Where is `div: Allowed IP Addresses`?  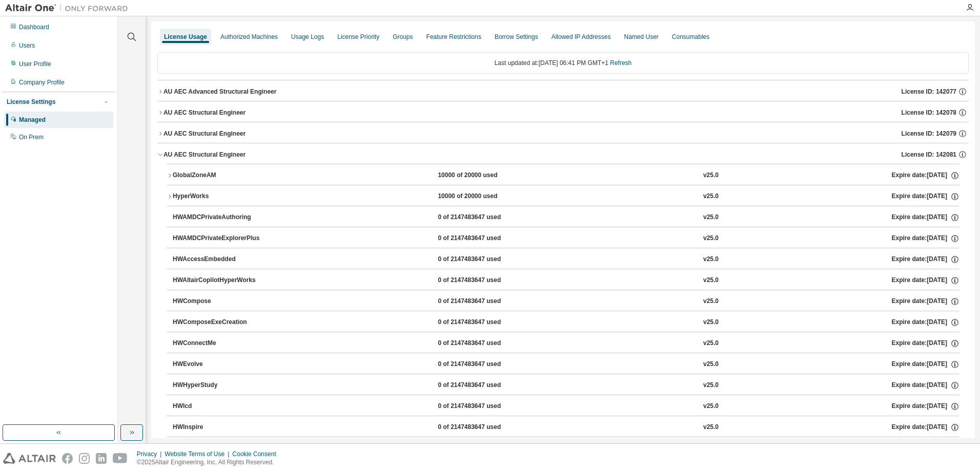
div: Allowed IP Addresses is located at coordinates (581, 37).